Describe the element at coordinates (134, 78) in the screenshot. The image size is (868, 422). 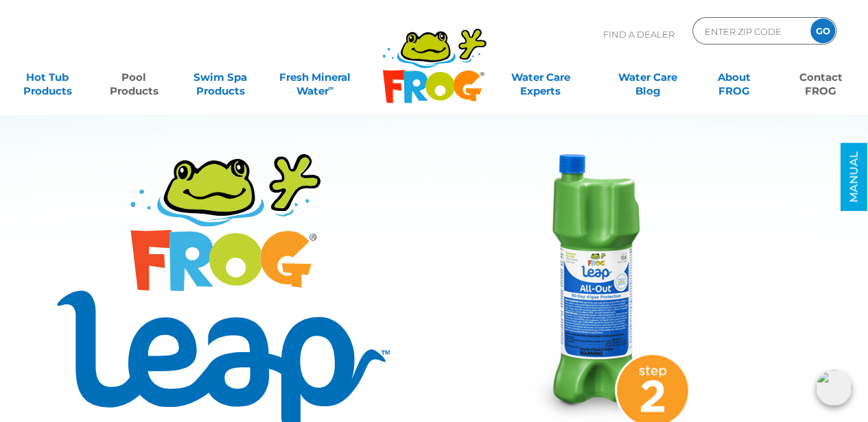
I see `a: PoolProducts` at that location.